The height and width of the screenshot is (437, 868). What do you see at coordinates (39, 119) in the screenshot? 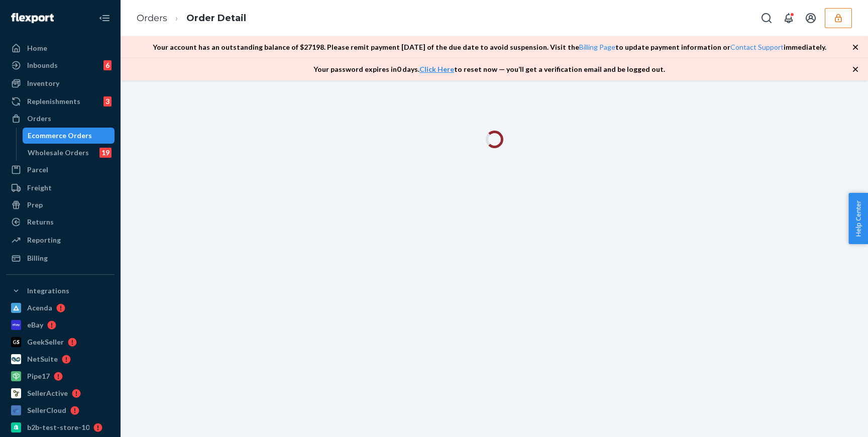
I see `div: Orders` at bounding box center [39, 119].